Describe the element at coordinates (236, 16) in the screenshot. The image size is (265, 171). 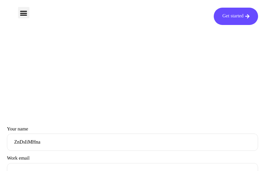
I see `a: Get started` at that location.